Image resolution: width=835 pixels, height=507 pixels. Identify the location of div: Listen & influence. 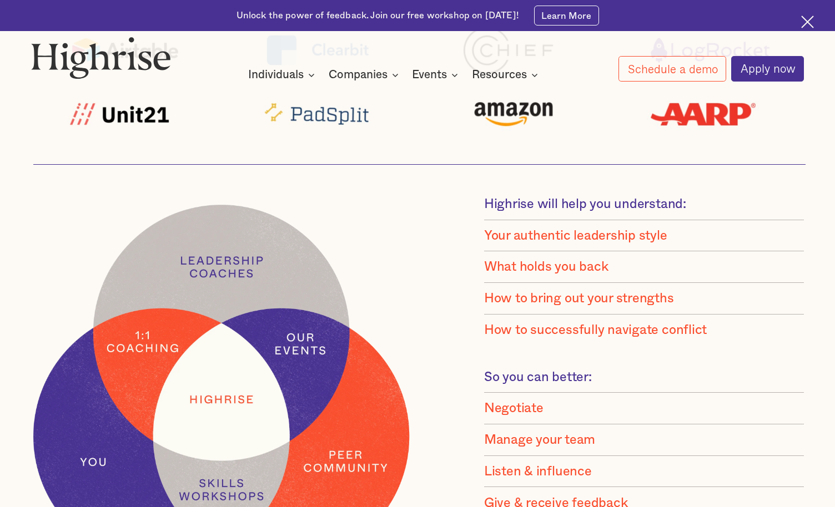
(538, 472).